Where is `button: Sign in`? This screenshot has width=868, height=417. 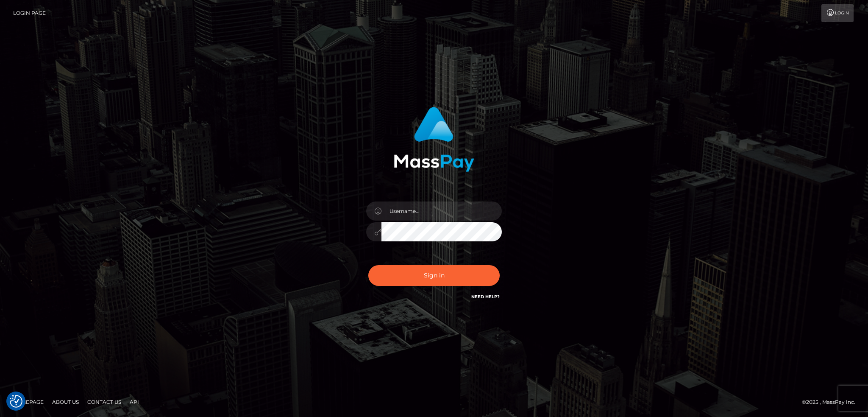 button: Sign in is located at coordinates (434, 275).